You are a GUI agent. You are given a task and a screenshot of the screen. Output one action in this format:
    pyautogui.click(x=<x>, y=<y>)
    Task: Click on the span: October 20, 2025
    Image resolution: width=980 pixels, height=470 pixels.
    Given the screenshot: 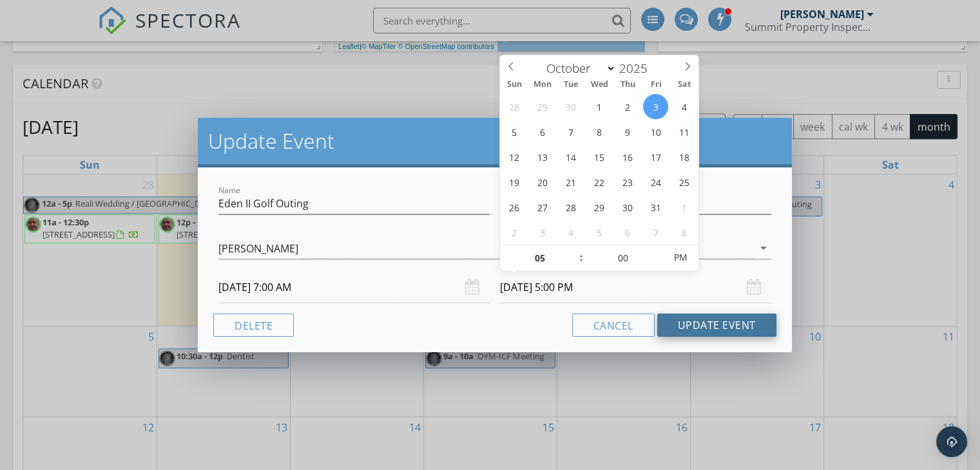 What is the action you would take?
    pyautogui.click(x=542, y=182)
    